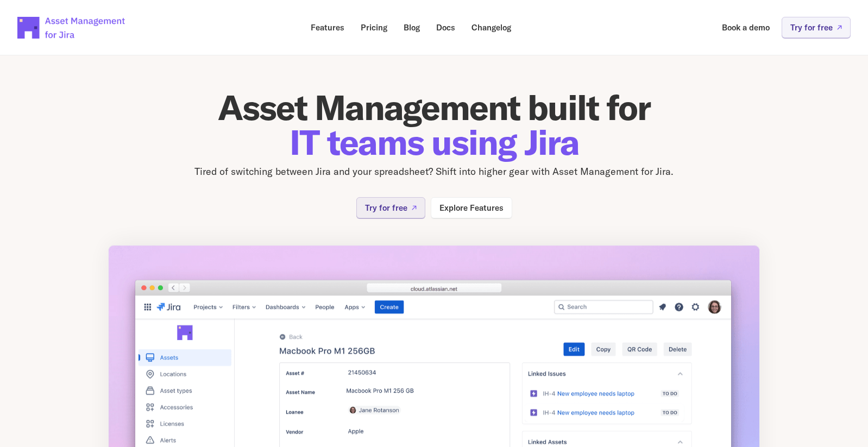 The height and width of the screenshot is (447, 868). Describe the element at coordinates (746, 27) in the screenshot. I see `p: Book a demo` at that location.